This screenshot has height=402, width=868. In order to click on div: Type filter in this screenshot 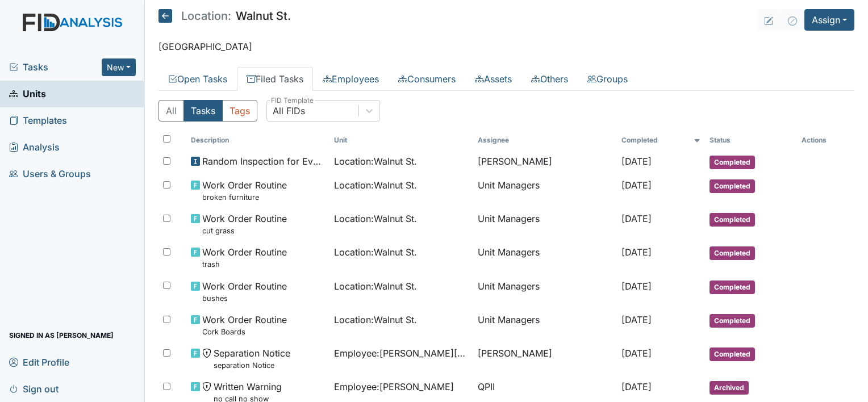, I will do `click(208, 110)`.